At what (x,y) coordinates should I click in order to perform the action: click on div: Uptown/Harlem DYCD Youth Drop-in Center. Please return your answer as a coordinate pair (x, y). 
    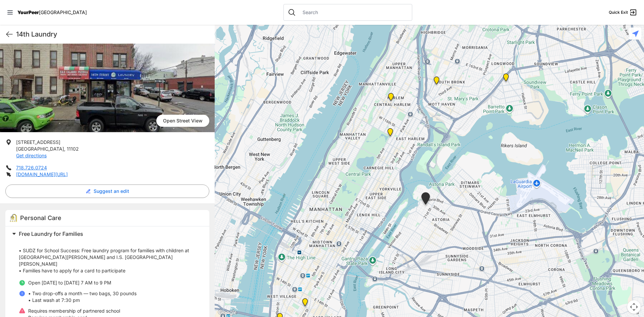
    Looking at the image, I should click on (391, 98).